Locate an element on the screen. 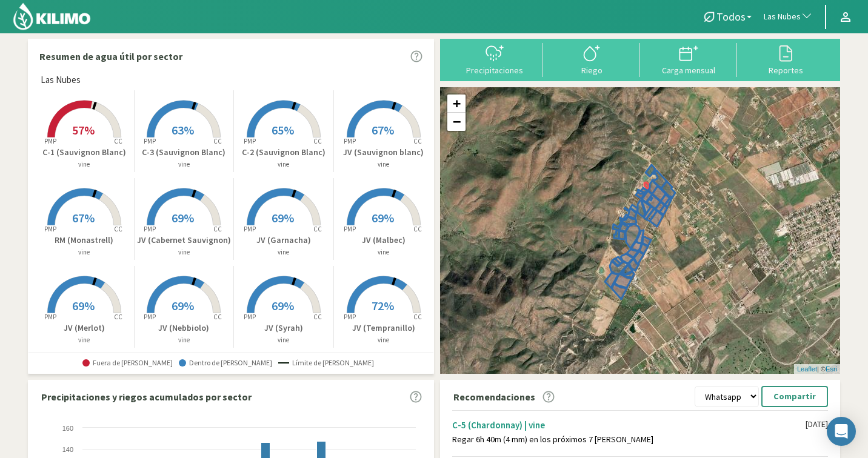  button: Las Nubes is located at coordinates (788, 17).